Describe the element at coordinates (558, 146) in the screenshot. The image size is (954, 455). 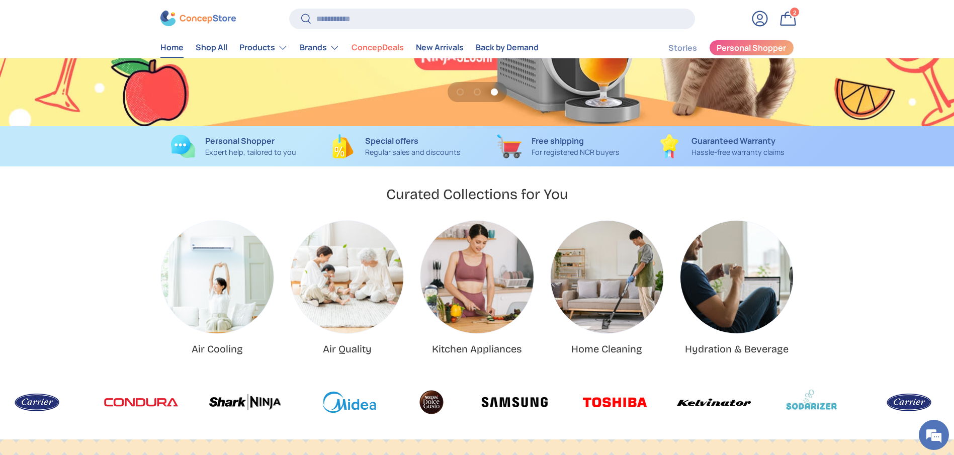
I see `a: Free shipping For registered NCR buyers` at that location.